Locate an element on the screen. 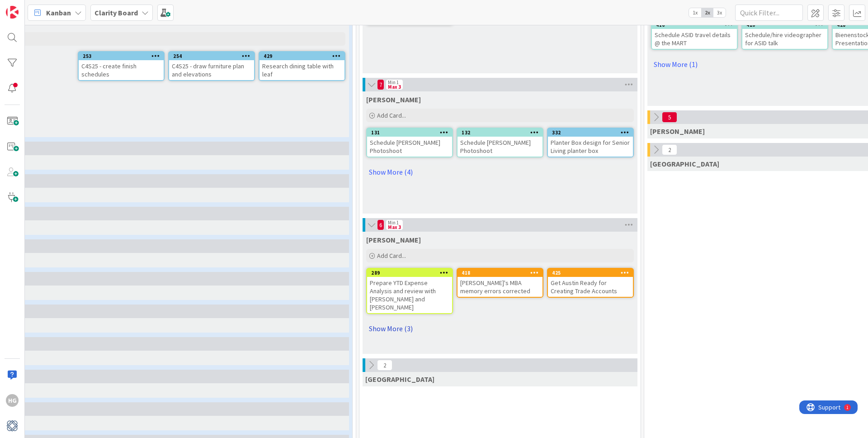 This screenshot has height=438, width=868. span: 6 is located at coordinates (381, 225).